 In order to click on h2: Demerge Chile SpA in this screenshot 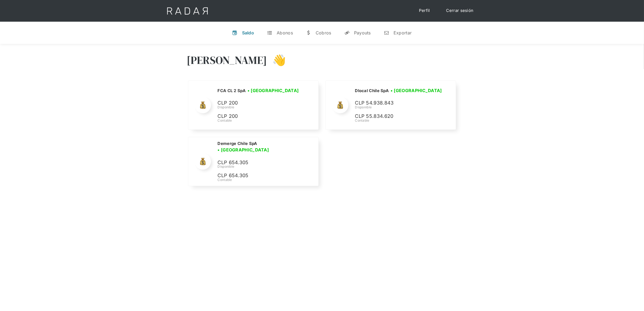, I will do `click(237, 143)`.